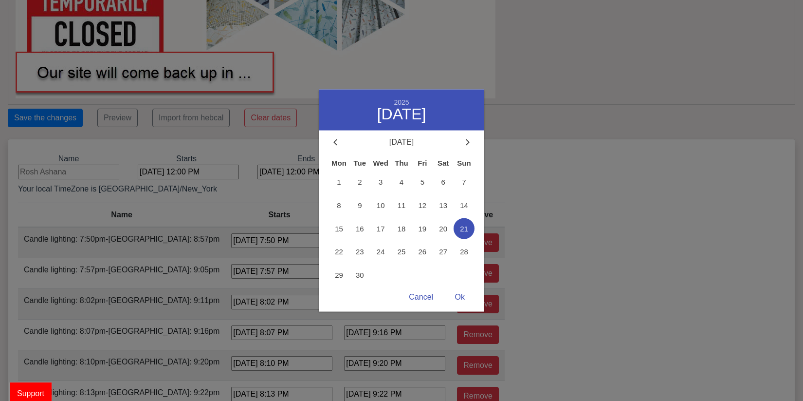  What do you see at coordinates (464, 205) in the screenshot?
I see `span: 14` at bounding box center [464, 205].